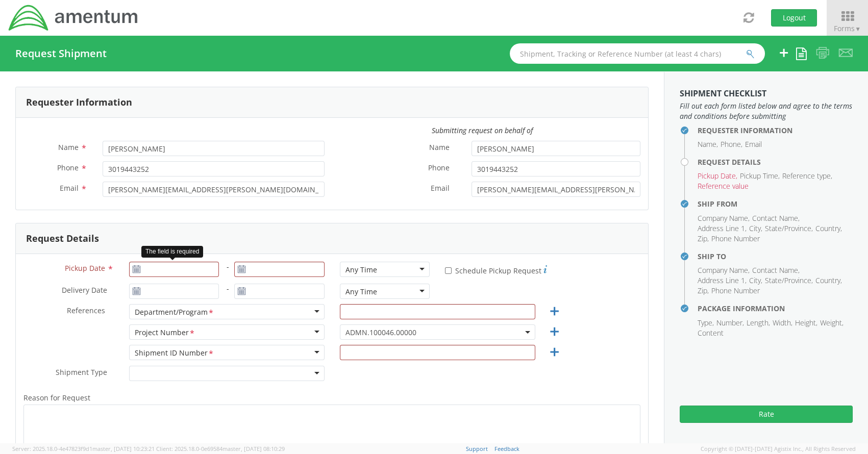  I want to click on li: Reference value, so click(723, 187).